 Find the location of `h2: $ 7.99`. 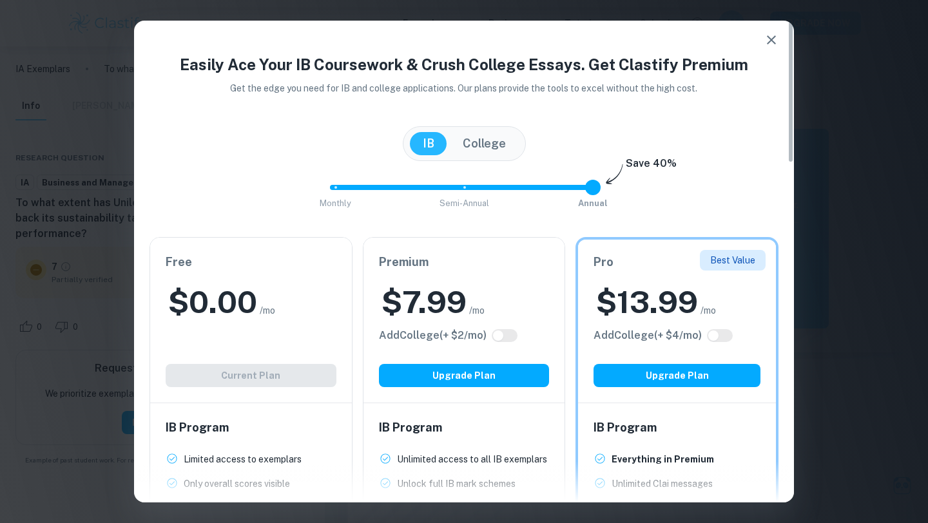

h2: $ 7.99 is located at coordinates (424, 302).